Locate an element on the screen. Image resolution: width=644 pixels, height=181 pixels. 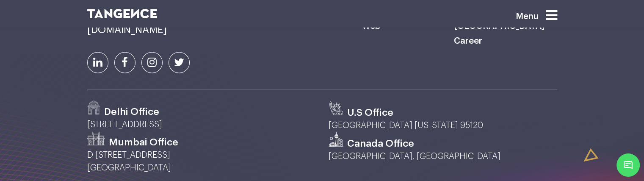
div: Chat Widget is located at coordinates (628, 165).